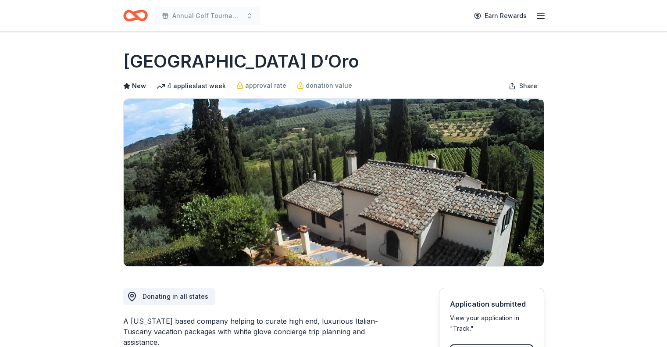 The image size is (667, 347). I want to click on span: approval rate, so click(266, 86).